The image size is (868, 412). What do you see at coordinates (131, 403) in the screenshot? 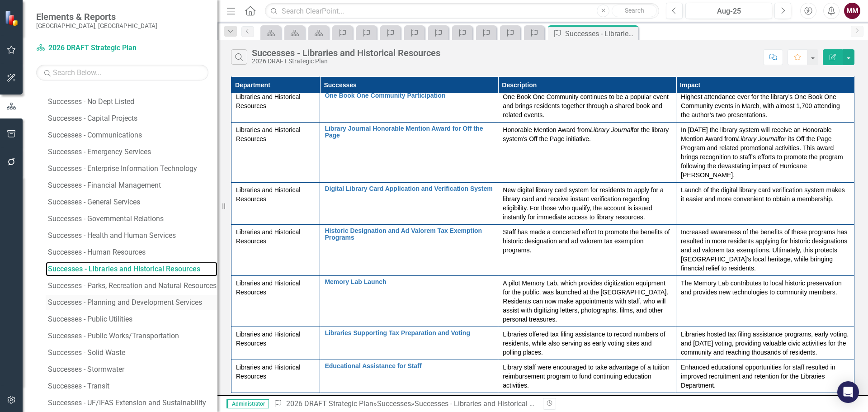
I see `a: Successes - UF/IFAS Extension and Sustainability` at bounding box center [131, 403].